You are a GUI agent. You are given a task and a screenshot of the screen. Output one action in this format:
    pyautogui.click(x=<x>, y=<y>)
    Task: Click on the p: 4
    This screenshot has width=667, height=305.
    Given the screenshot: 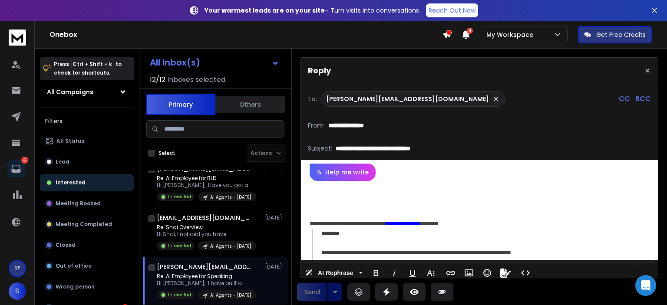 What is the action you would take?
    pyautogui.click(x=25, y=160)
    